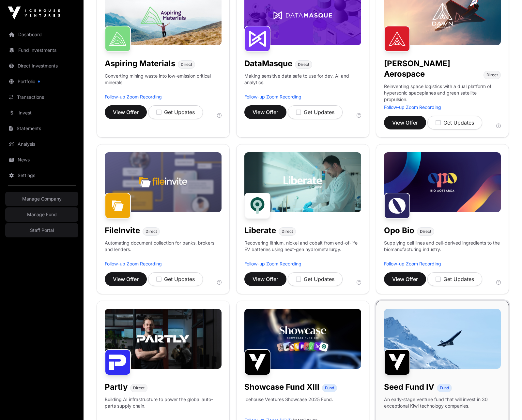 The height and width of the screenshot is (420, 522). I want to click on p: Icehouse Ventures Showcase 2025 Fund., so click(289, 399).